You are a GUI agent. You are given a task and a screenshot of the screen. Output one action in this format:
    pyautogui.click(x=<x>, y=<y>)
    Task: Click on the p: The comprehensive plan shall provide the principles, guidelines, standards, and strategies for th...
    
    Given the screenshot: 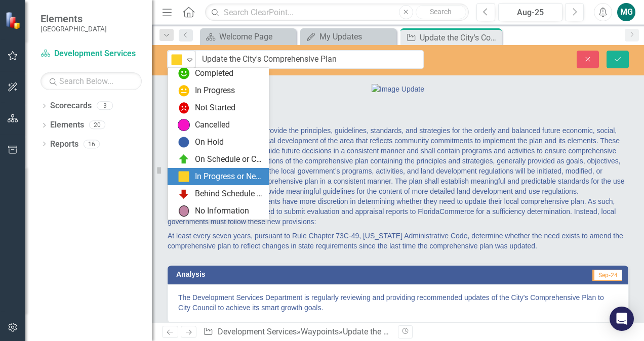 What is the action you would take?
    pyautogui.click(x=398, y=177)
    